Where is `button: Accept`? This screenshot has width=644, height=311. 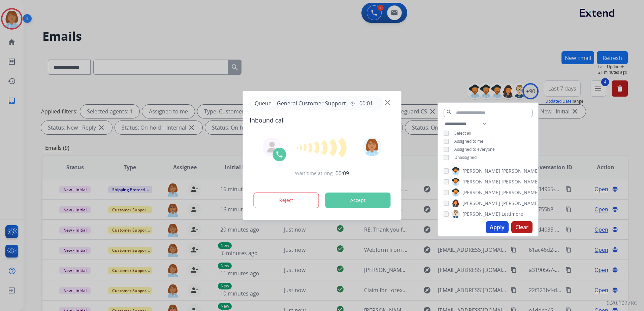 button: Accept is located at coordinates (358, 200).